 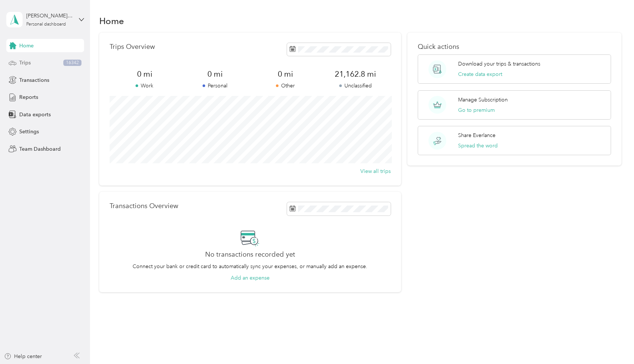 I want to click on button: Add an expense, so click(x=250, y=277).